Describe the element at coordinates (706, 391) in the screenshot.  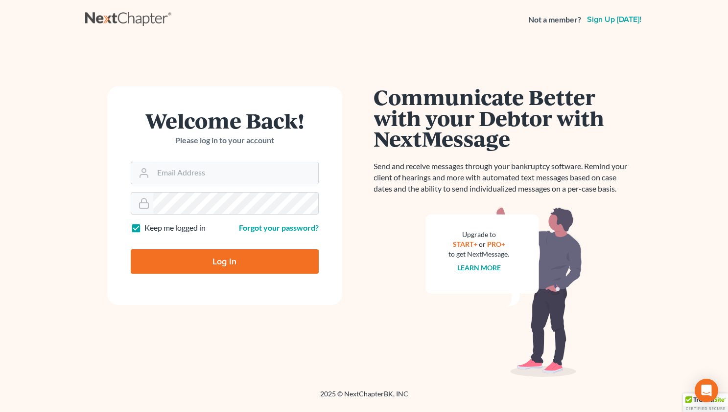
I see `div: Open Intercom Messenger` at that location.